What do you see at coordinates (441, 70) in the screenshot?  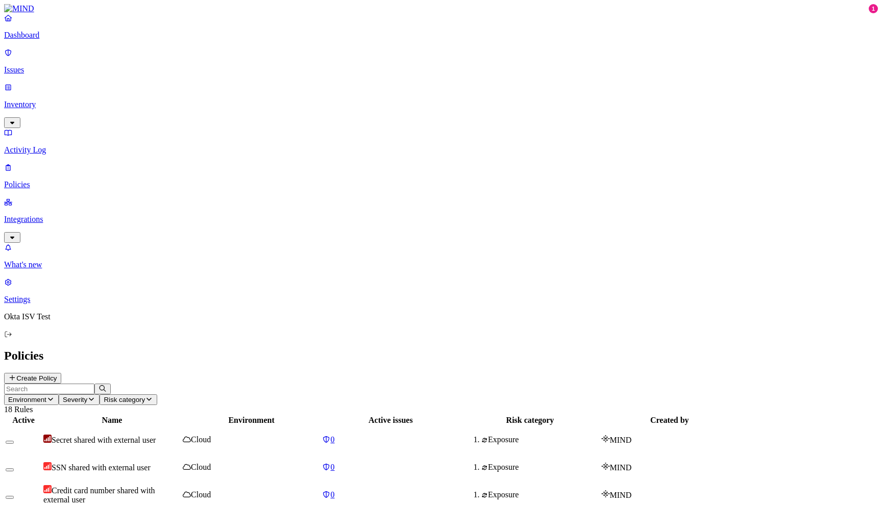 I see `p: Issues` at bounding box center [441, 70].